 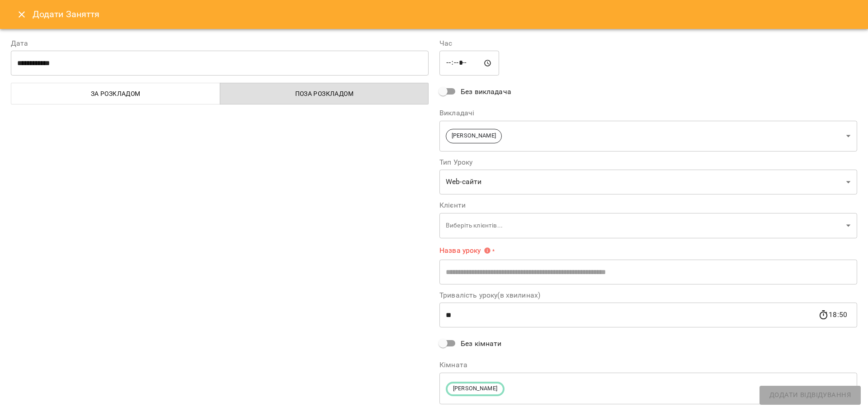 I want to click on svg: Вкажіть назву уроку або виберіть клієнтів, so click(x=488, y=251).